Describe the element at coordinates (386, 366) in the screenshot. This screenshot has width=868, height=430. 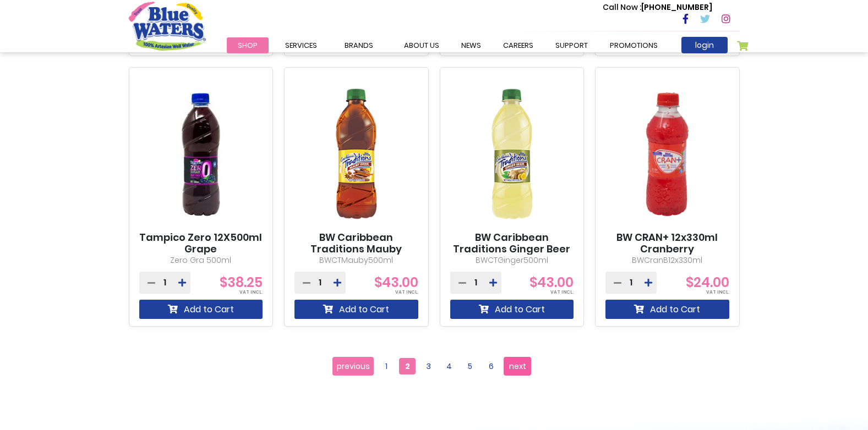
I see `a: 1` at that location.